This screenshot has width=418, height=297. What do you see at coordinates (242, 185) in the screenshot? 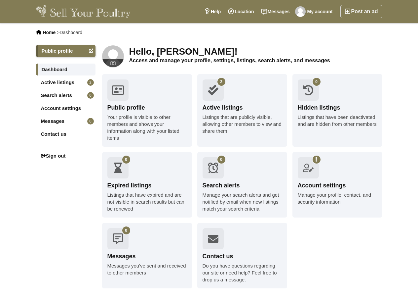
I see `a: 0 Search alerts Manage your search alerts and get notified by email when new listings match your ...` at bounding box center [242, 185].